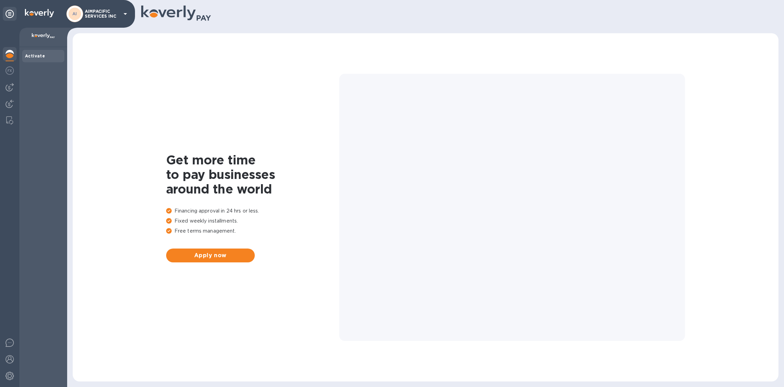  I want to click on p: Fixed weekly installments., so click(253, 221).